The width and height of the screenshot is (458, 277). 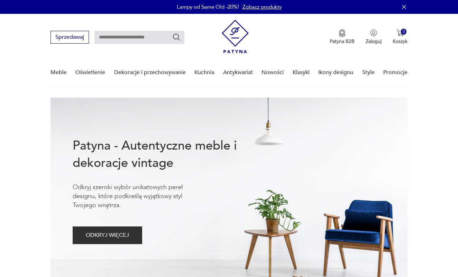 What do you see at coordinates (400, 37) in the screenshot?
I see `button: 0Koszyk` at bounding box center [400, 37].